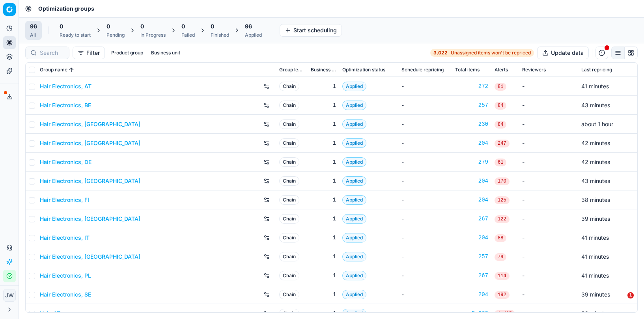 This screenshot has width=644, height=319. I want to click on div: Ready to start, so click(75, 35).